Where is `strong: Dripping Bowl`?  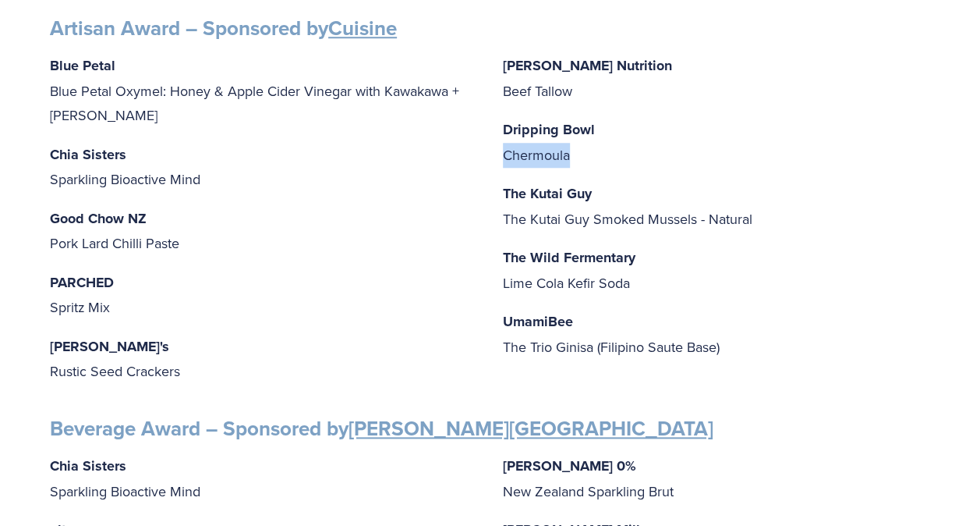 strong: Dripping Bowl is located at coordinates (549, 130).